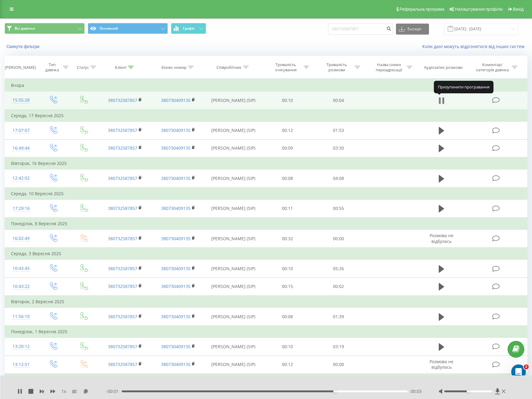 The image size is (532, 399). I want to click on td: 00:15, so click(287, 286).